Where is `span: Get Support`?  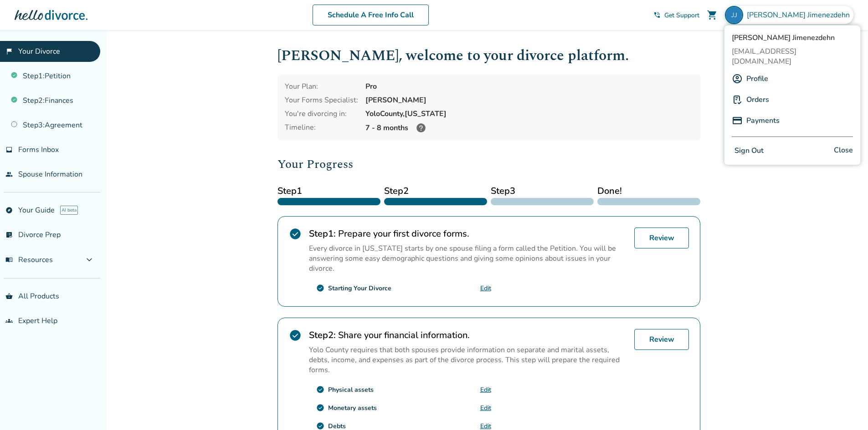
span: Get Support is located at coordinates (682, 15).